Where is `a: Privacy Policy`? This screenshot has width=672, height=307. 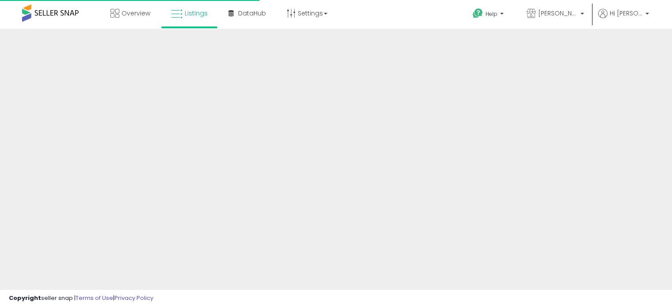
a: Privacy Policy is located at coordinates (134, 298).